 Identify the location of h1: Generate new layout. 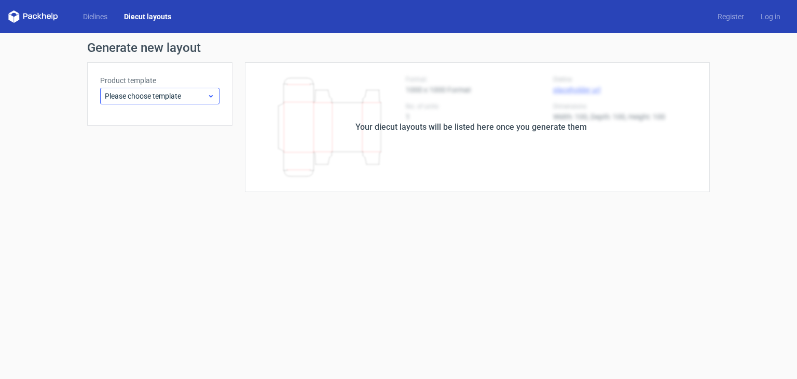
(399, 48).